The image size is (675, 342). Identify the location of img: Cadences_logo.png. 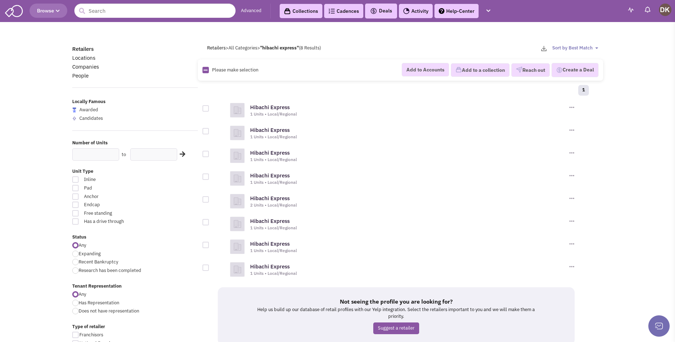
(331, 11).